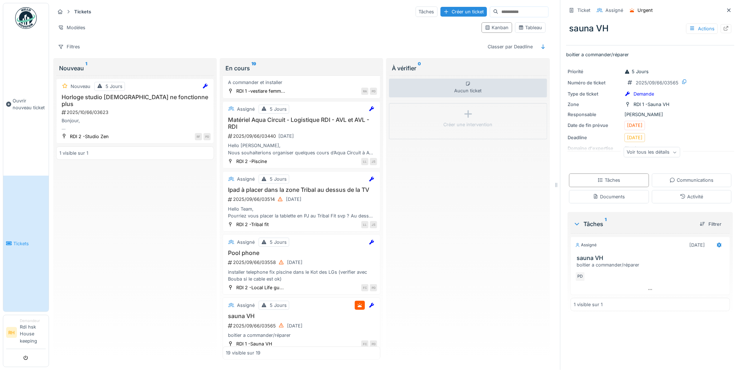 This screenshot has height=370, width=743. I want to click on div: En cours, so click(302, 68).